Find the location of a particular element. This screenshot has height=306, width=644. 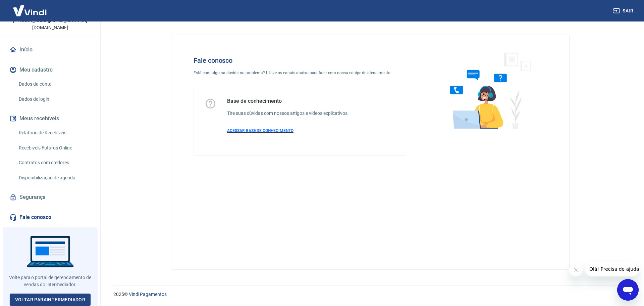

a: Fale conosco is located at coordinates (50, 217).